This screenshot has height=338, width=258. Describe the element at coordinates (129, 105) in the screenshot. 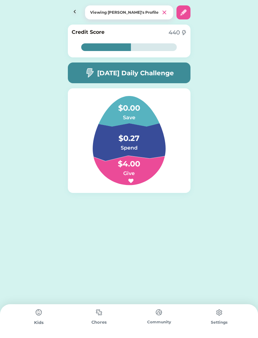

I see `h4: $0.00` at that location.